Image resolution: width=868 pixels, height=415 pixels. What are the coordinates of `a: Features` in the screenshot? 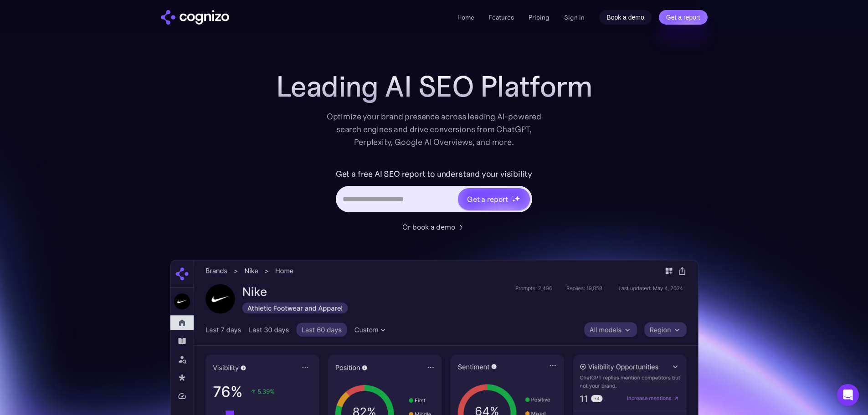 It's located at (501, 17).